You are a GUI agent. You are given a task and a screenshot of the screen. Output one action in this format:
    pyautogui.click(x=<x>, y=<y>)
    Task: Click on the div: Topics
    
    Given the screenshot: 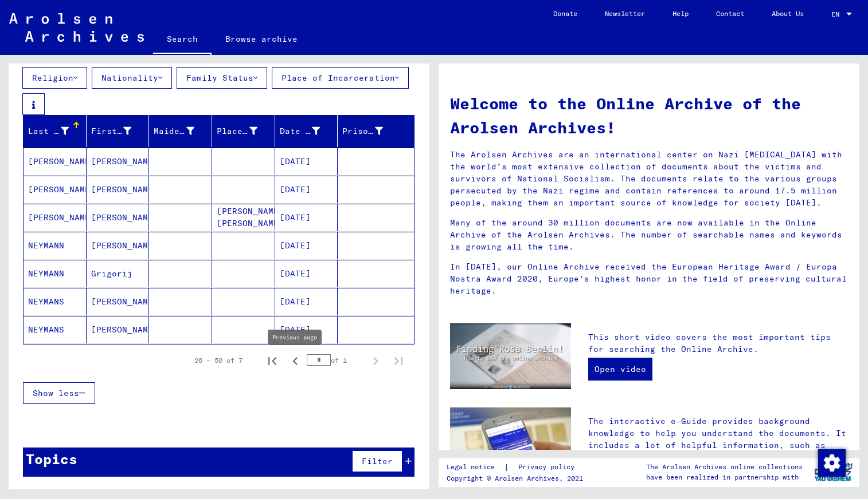 What is the action you would take?
    pyautogui.click(x=52, y=459)
    